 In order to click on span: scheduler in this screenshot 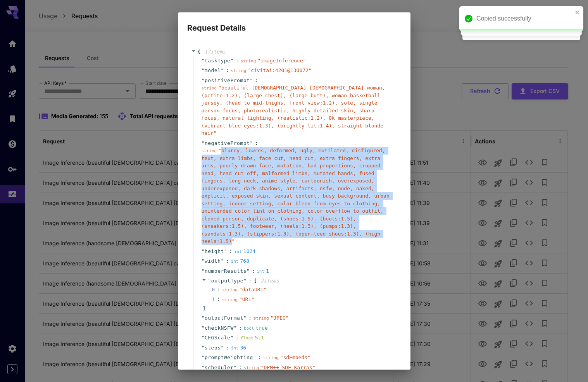, I will do `click(219, 368)`.